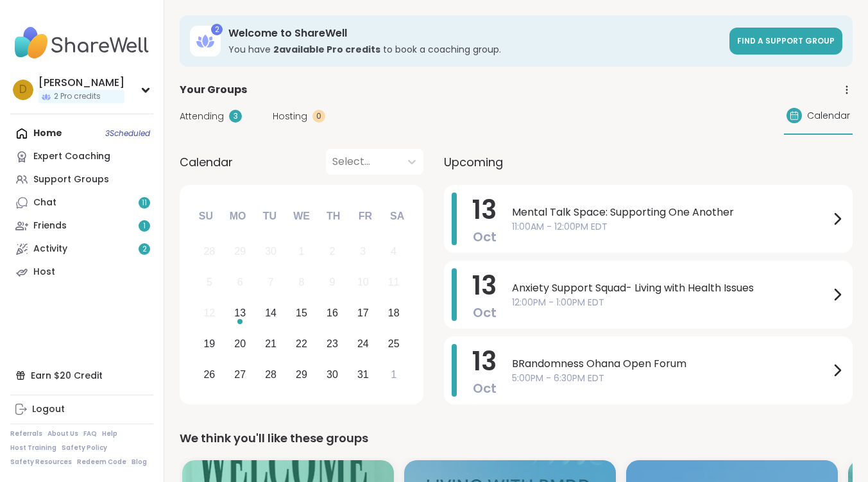 Image resolution: width=868 pixels, height=482 pixels. What do you see at coordinates (144, 226) in the screenshot?
I see `span: 1` at bounding box center [144, 226].